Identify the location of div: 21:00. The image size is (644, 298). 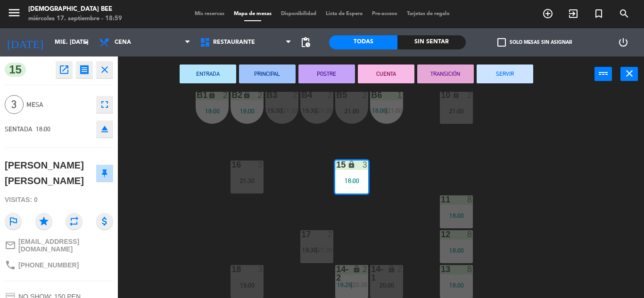
(457, 111).